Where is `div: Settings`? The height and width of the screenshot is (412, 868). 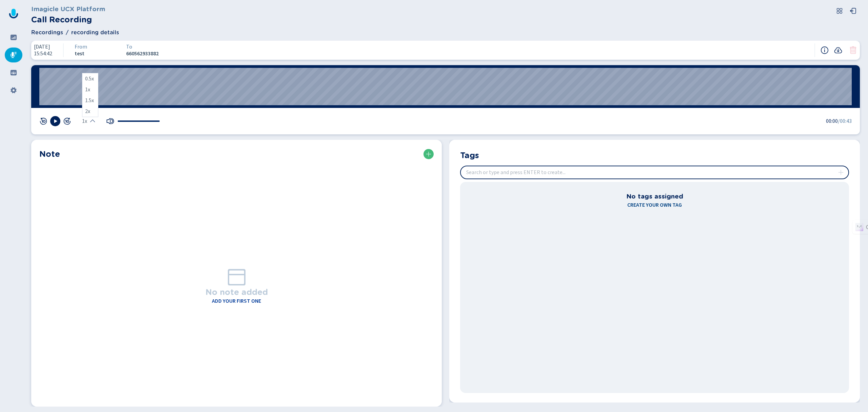
div: Settings is located at coordinates (14, 90).